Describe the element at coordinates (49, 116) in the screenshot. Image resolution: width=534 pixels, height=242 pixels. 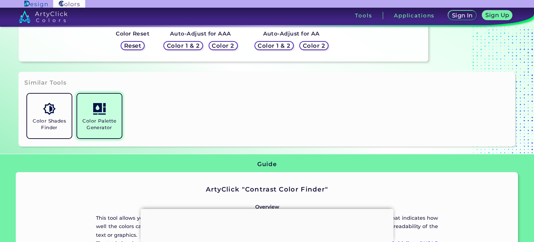
I see `a: Color Shades Finder` at that location.